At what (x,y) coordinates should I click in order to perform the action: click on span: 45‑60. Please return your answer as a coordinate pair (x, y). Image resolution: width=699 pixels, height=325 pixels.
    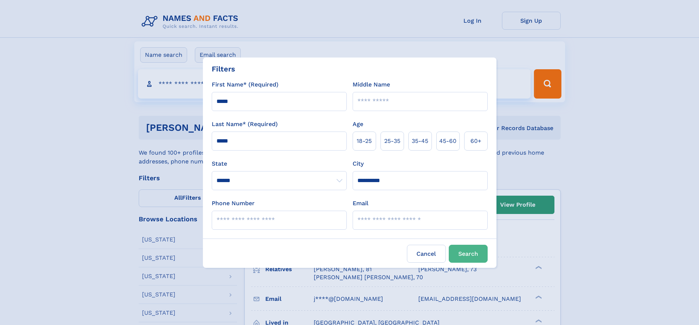
    Looking at the image, I should click on (448, 141).